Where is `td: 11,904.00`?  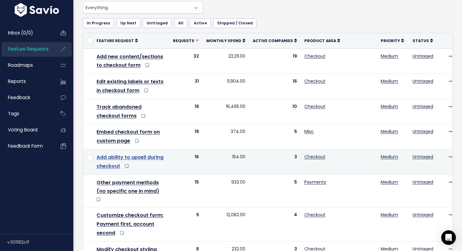 td: 11,904.00 is located at coordinates (226, 86).